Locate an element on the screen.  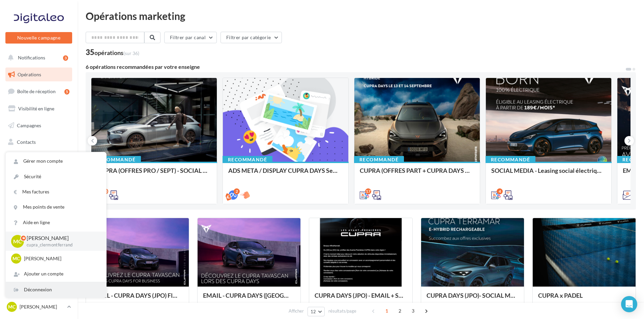
a: Aide en ligne is located at coordinates (56, 222).